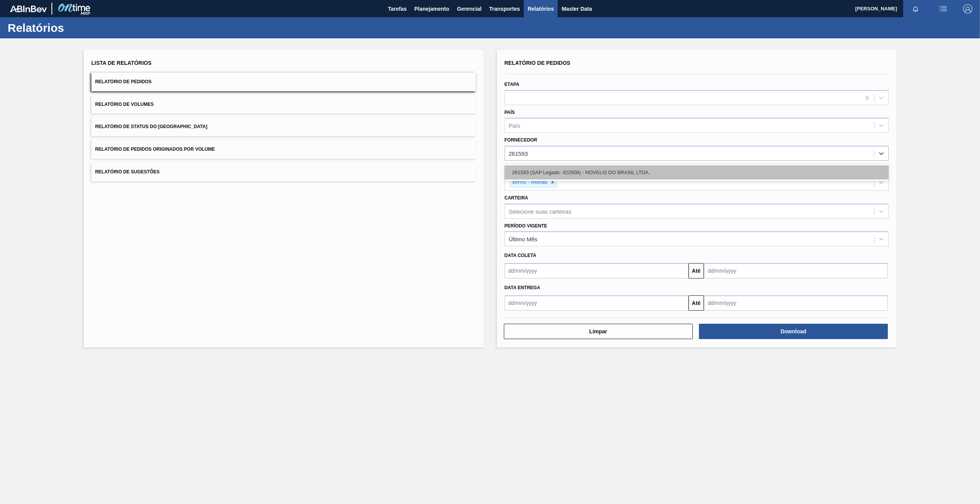 Image resolution: width=980 pixels, height=504 pixels. Describe the element at coordinates (283, 172) in the screenshot. I see `button: Relatório de Sugestões` at that location.